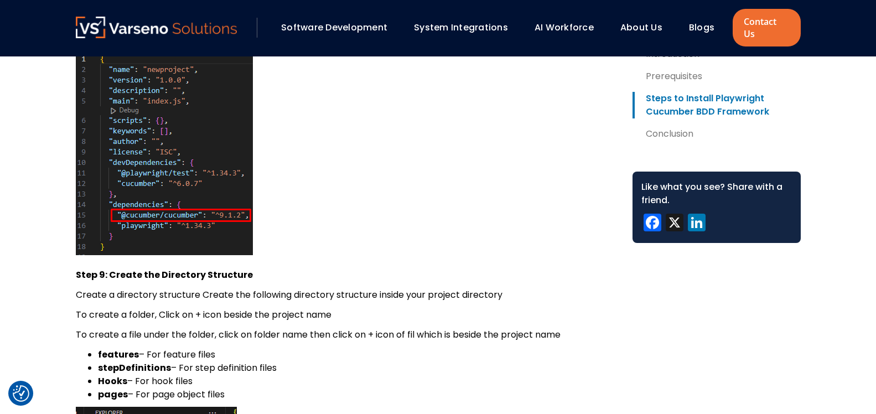  What do you see at coordinates (176, 394) in the screenshot?
I see `span: – For page object files` at bounding box center [176, 394].